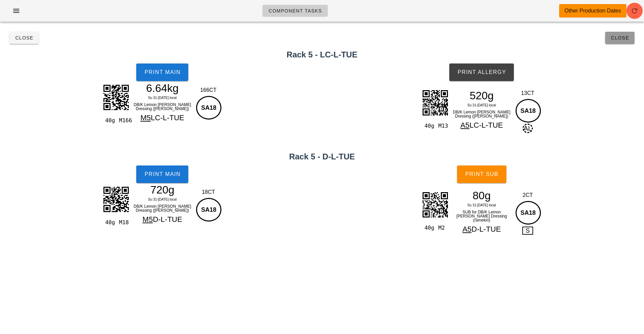 Image resolution: width=644 pixels, height=334 pixels. Describe the element at coordinates (528, 128) in the screenshot. I see `span: AL` at that location.